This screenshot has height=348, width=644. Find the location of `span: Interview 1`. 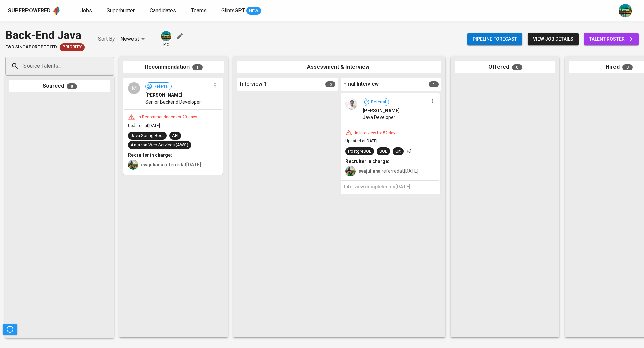

span: Interview 1 is located at coordinates (254, 84).